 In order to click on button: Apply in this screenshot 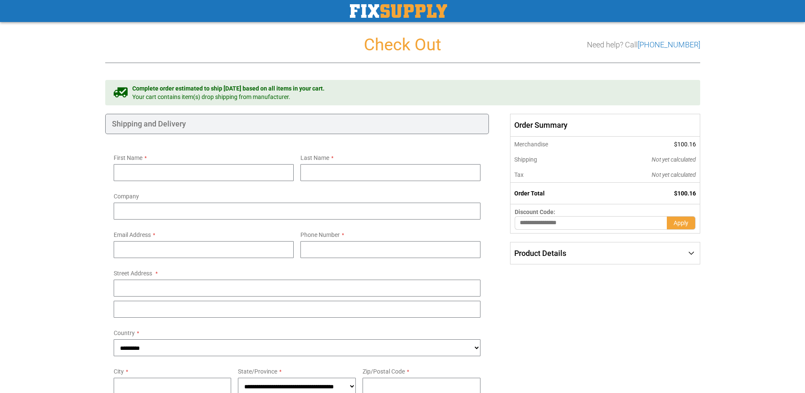, I will do `click(681, 223)`.